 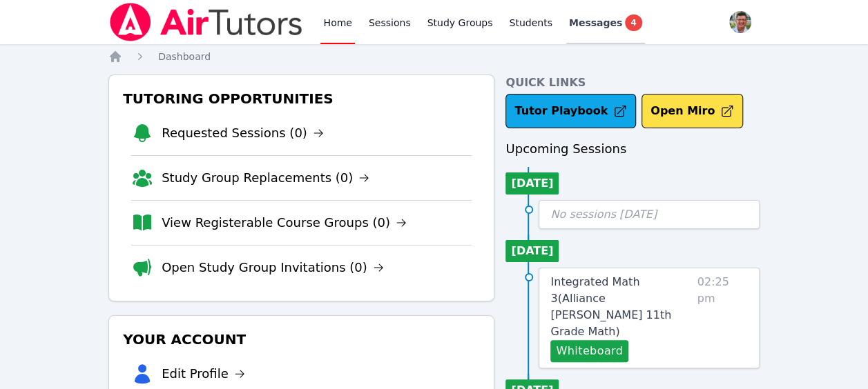 I want to click on a: Requested Sessions (0), so click(x=242, y=133).